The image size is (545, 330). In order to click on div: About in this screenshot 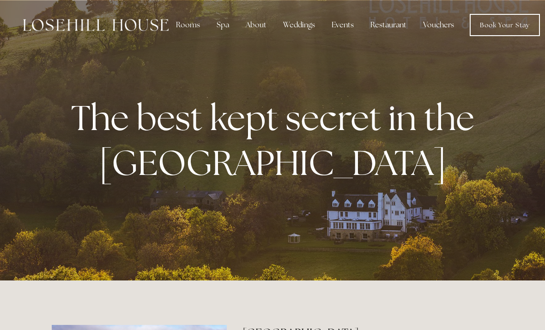, I will do `click(256, 25)`.